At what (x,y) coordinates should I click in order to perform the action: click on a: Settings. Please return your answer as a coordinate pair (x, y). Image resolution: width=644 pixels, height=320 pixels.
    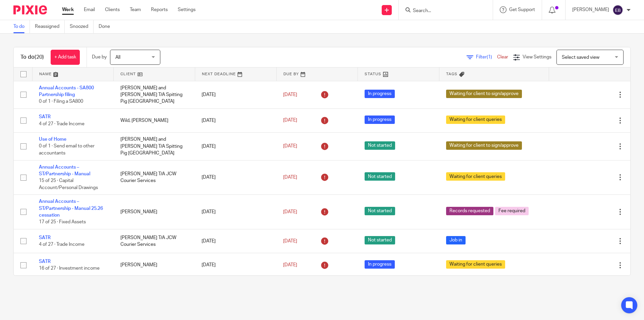
    Looking at the image, I should click on (187, 10).